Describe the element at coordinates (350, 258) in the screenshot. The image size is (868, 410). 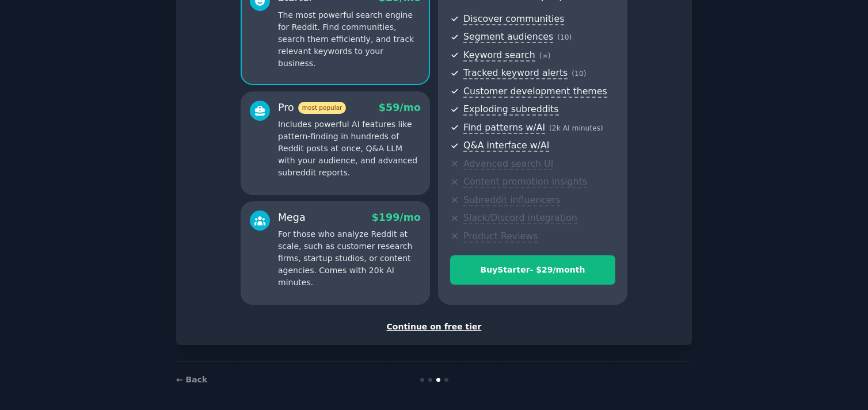
I see `p: For those who analyze Reddit at scale, such as customer research firms, startup studios, or conte...` at that location.